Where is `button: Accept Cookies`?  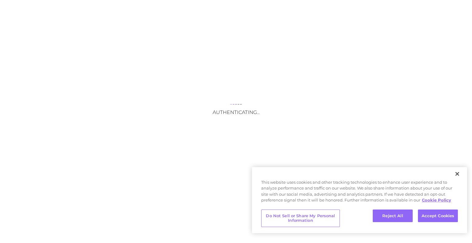
button: Accept Cookies is located at coordinates (438, 216).